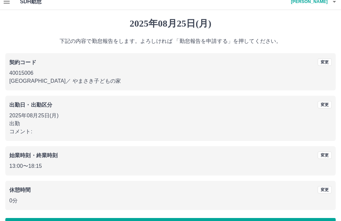 This screenshot has width=341, height=221. I want to click on p: 0分, so click(170, 201).